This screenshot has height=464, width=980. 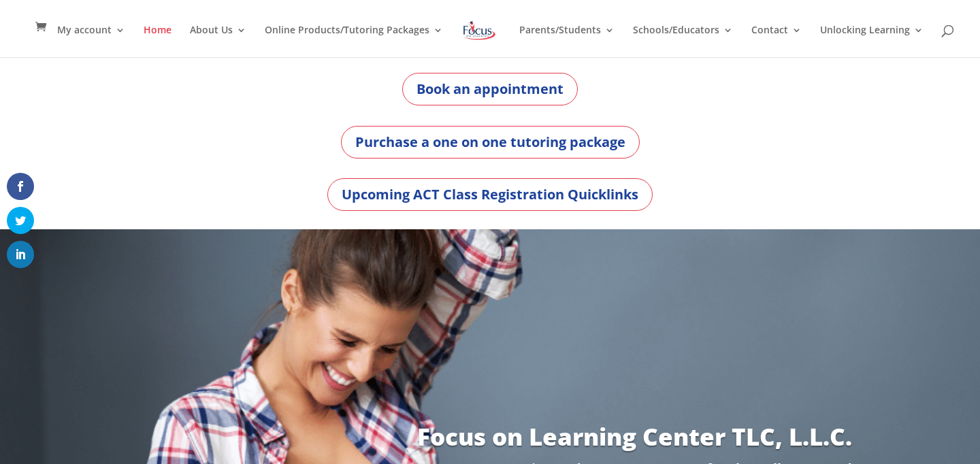 I want to click on a: Upcoming ACT Class Registration Quicklinks, so click(x=490, y=194).